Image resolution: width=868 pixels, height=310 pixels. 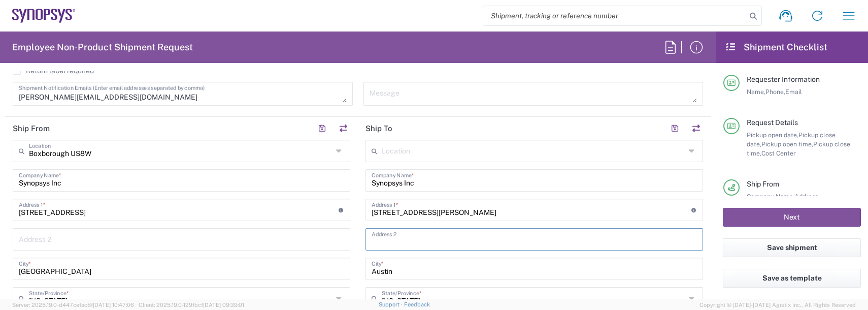 I want to click on h2: Shipment Checklist, so click(x=776, y=47).